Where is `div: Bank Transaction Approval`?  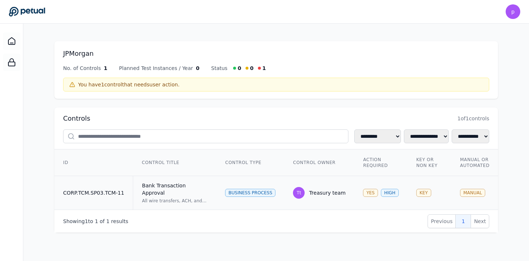
div: Bank Transaction Approval is located at coordinates (175, 189).